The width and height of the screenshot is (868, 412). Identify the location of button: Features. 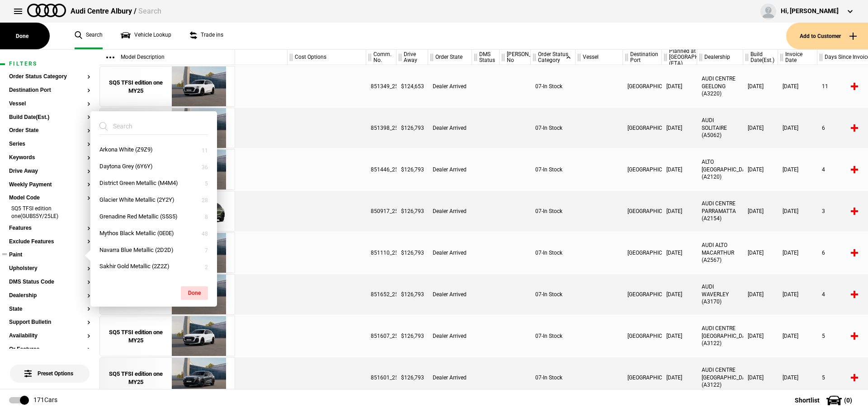
(50, 228).